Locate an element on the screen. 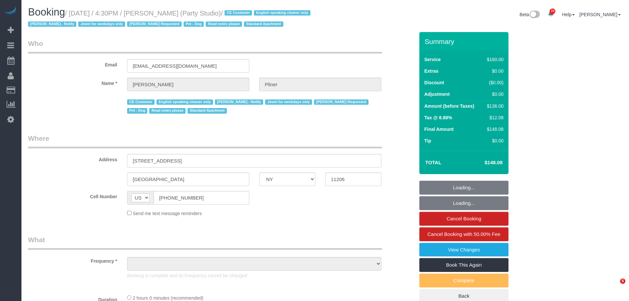 The image size is (629, 301). input: Last Name is located at coordinates (320, 84).